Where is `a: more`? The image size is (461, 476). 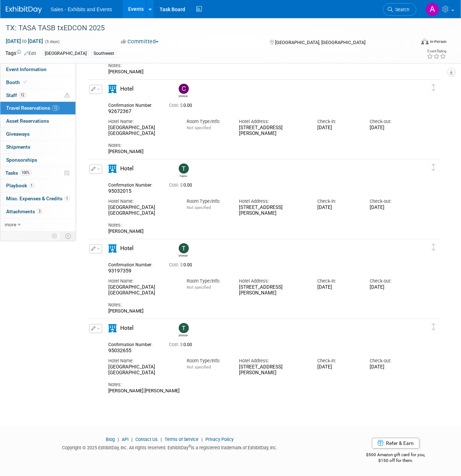 a: more is located at coordinates (38, 225).